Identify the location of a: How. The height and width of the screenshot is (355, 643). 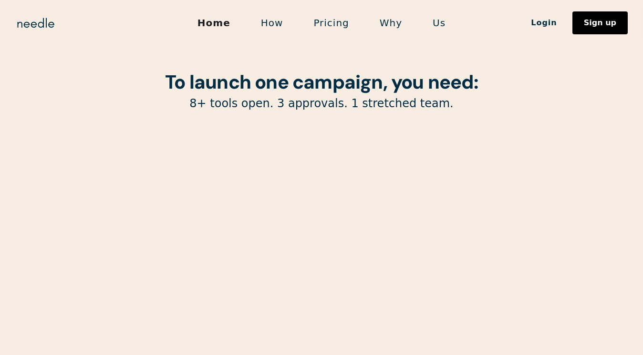
(272, 23).